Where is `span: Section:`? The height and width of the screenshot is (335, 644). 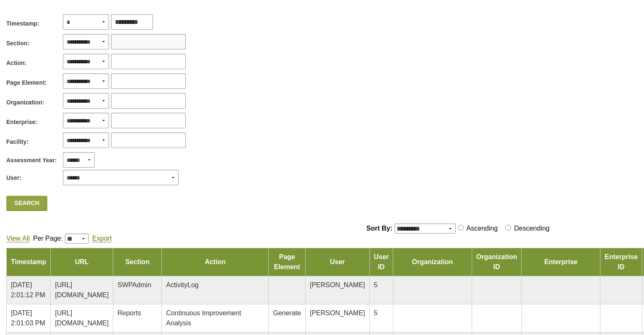
span: Section: is located at coordinates (18, 43).